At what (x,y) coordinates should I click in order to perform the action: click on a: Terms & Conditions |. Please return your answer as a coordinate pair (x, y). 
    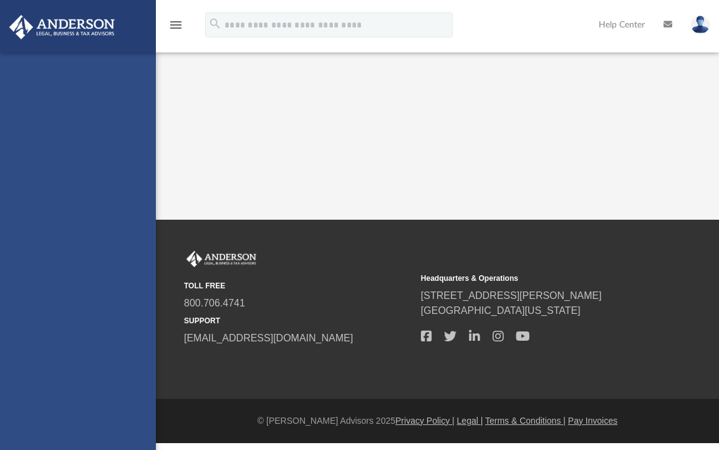
    Looking at the image, I should click on (525, 420).